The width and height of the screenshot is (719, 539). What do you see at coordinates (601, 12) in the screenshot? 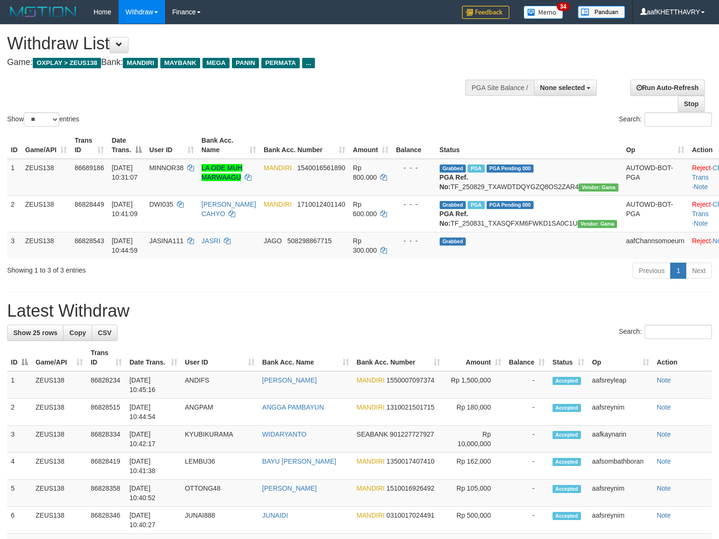
I see `img: panduan.png` at bounding box center [601, 12].